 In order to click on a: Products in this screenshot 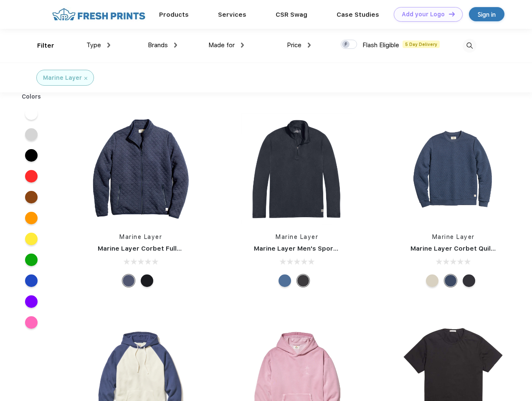, I will do `click(173, 15)`.